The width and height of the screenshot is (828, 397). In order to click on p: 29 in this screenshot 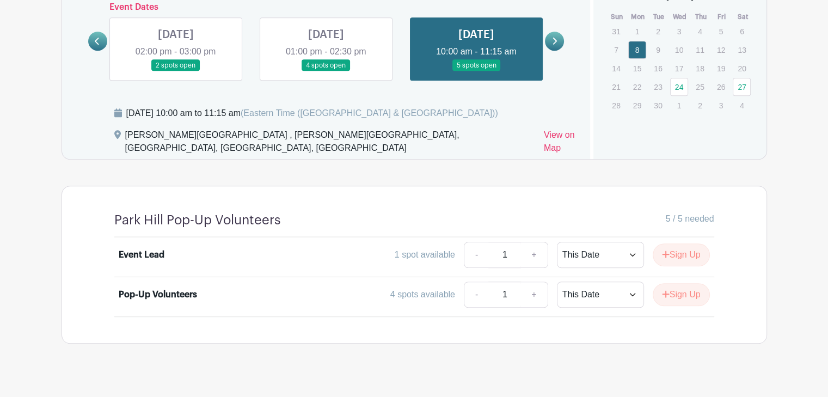, I will do `click(637, 105)`.